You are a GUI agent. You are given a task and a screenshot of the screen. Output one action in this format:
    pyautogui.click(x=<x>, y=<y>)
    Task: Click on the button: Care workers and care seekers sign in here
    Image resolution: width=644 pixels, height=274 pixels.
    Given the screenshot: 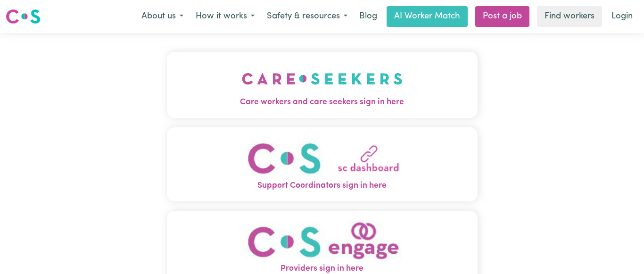 What is the action you would take?
    pyautogui.click(x=322, y=85)
    